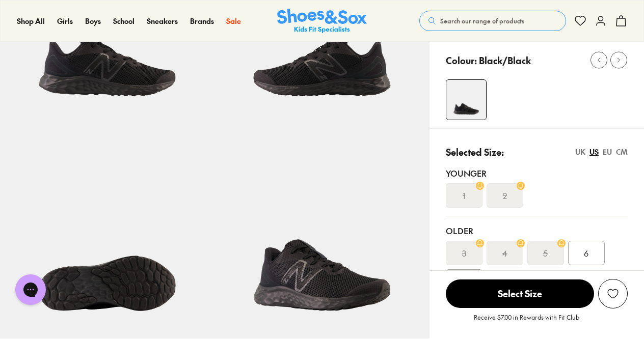  I want to click on img: SNS_Logo_Responsive.svg, so click(322, 21).